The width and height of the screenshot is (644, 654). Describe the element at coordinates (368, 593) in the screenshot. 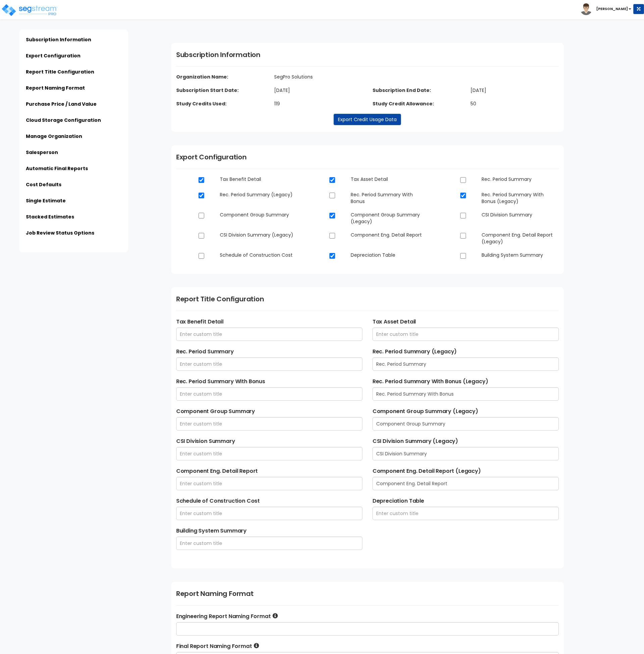

I see `h1: Report Naming Format` at that location.